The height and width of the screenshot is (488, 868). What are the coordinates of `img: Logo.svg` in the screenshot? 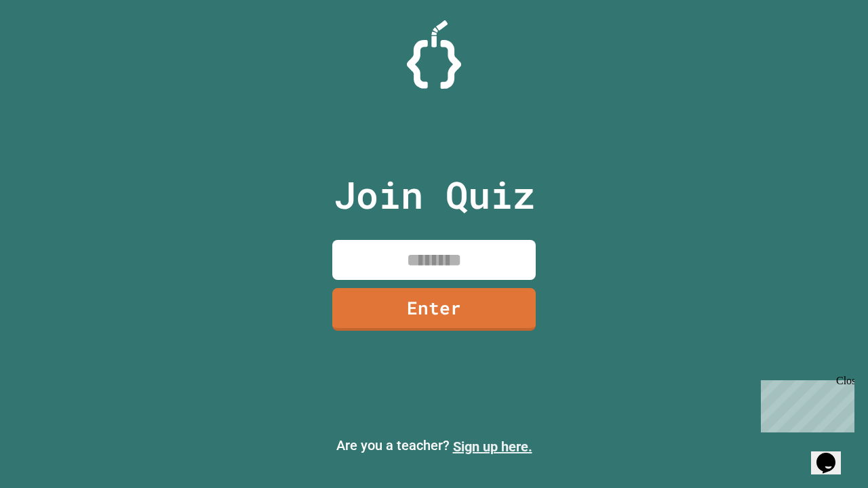 It's located at (434, 54).